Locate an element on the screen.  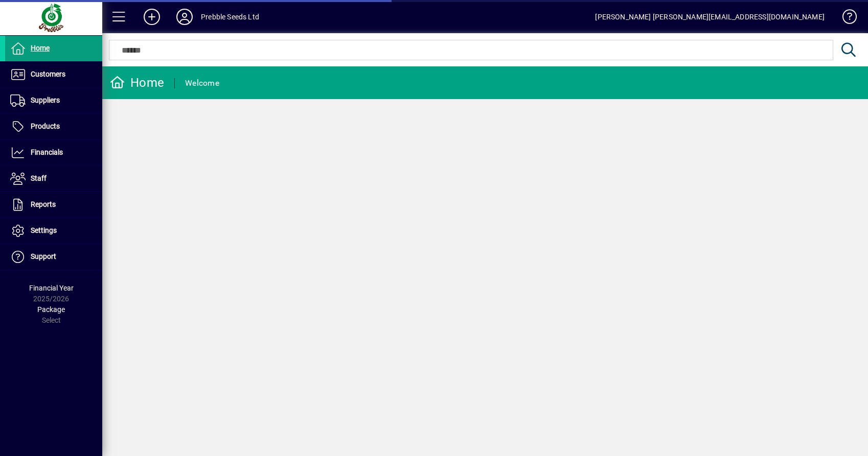
span: Products is located at coordinates (45, 126).